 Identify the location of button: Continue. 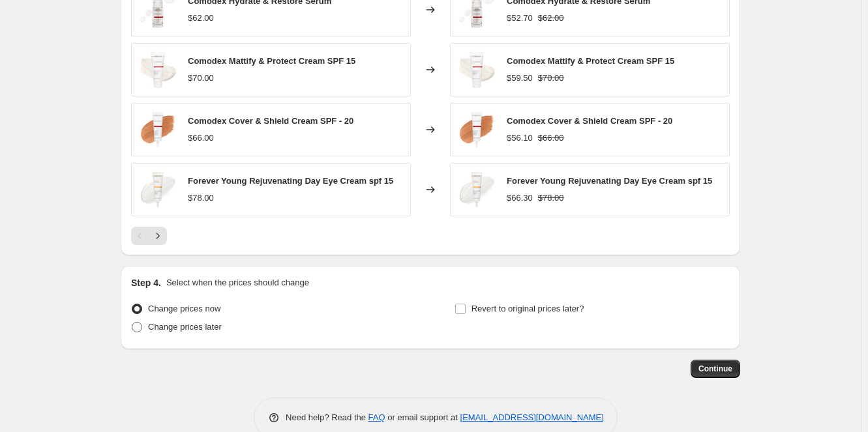
(716, 369).